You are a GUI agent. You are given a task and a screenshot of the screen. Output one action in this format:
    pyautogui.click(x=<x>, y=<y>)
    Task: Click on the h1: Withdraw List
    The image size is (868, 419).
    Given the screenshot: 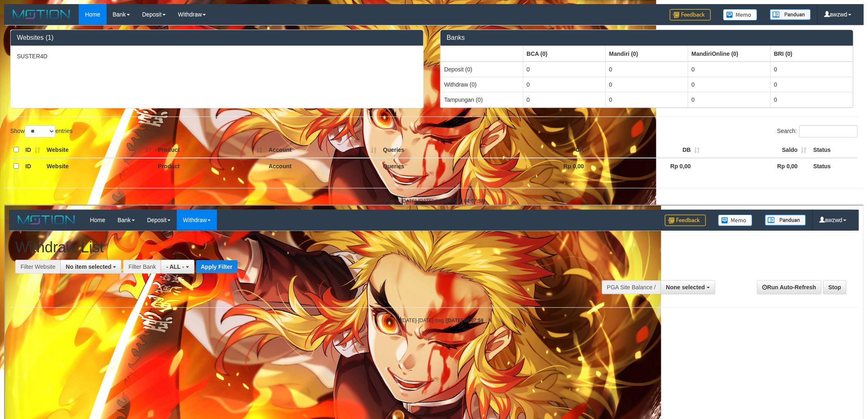 What is the action you would take?
    pyautogui.click(x=286, y=42)
    